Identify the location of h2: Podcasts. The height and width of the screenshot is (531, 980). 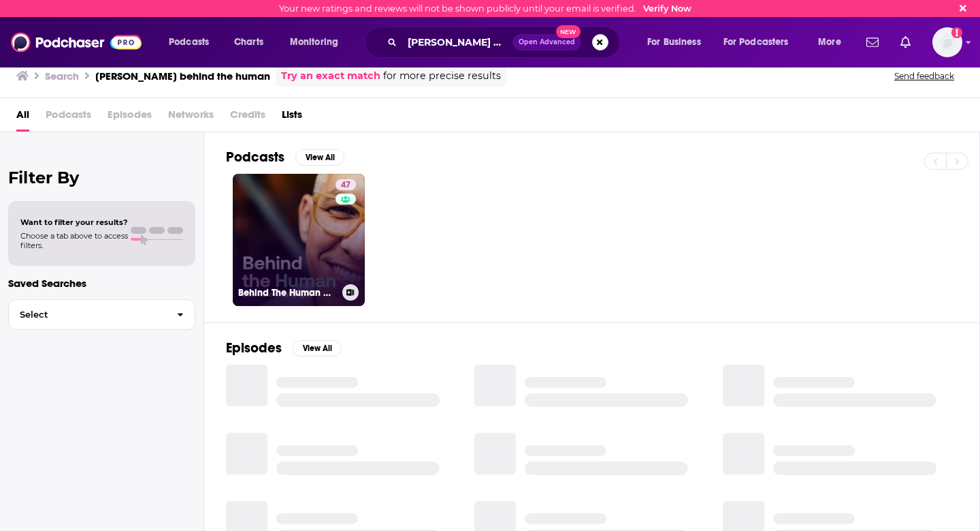
(256, 157).